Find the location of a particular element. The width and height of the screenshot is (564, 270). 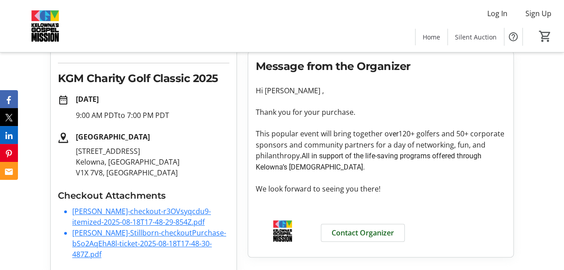

a: Silent Auction is located at coordinates (476, 37).